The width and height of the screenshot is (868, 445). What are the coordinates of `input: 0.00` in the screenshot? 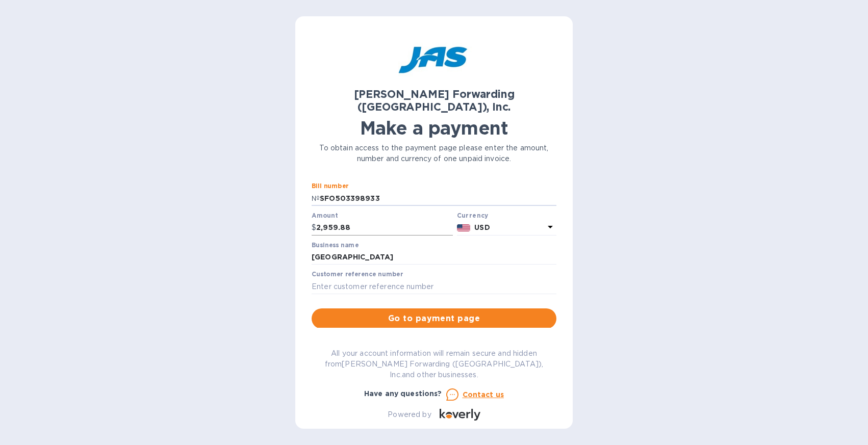 It's located at (385, 228).